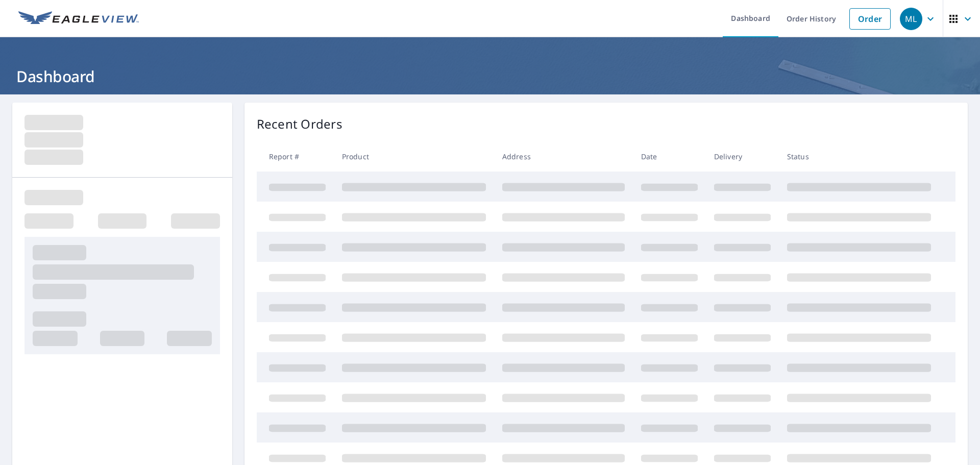 The width and height of the screenshot is (980, 465). What do you see at coordinates (490, 76) in the screenshot?
I see `h1: Dashboard` at bounding box center [490, 76].